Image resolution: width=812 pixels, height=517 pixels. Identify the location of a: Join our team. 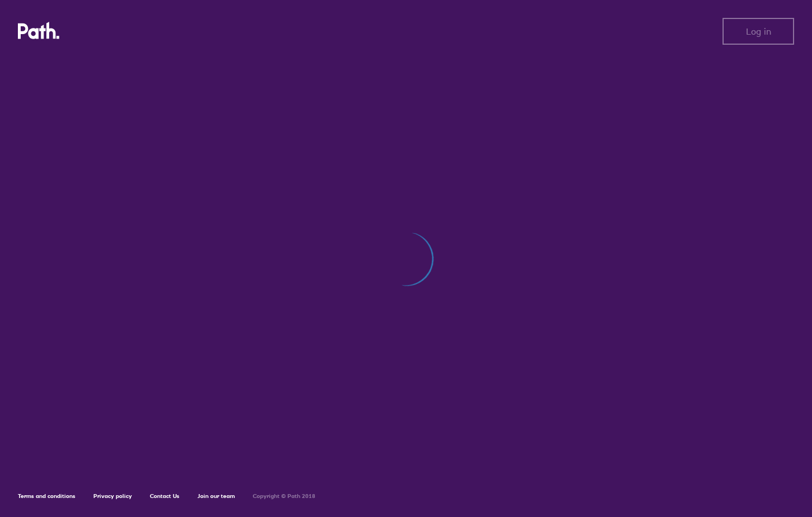
(216, 496).